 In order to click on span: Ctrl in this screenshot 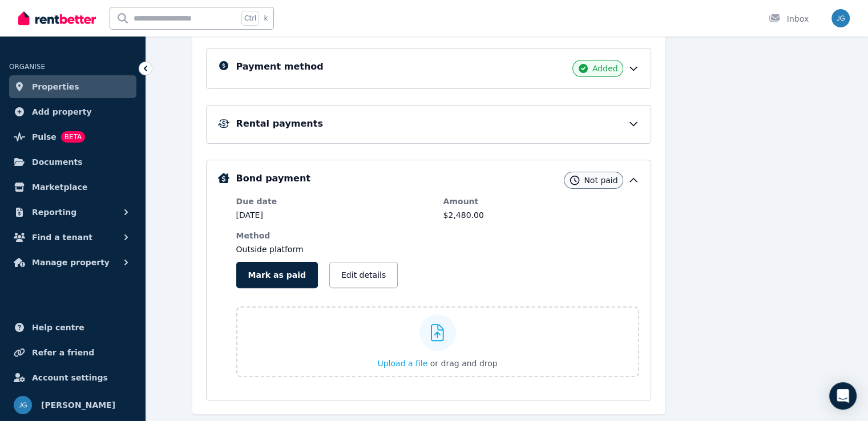, I will do `click(250, 19)`.